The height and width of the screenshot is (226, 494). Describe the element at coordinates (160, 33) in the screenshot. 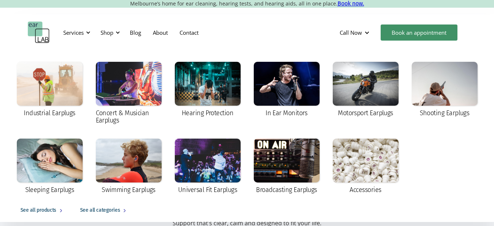

I see `a: About` at that location.